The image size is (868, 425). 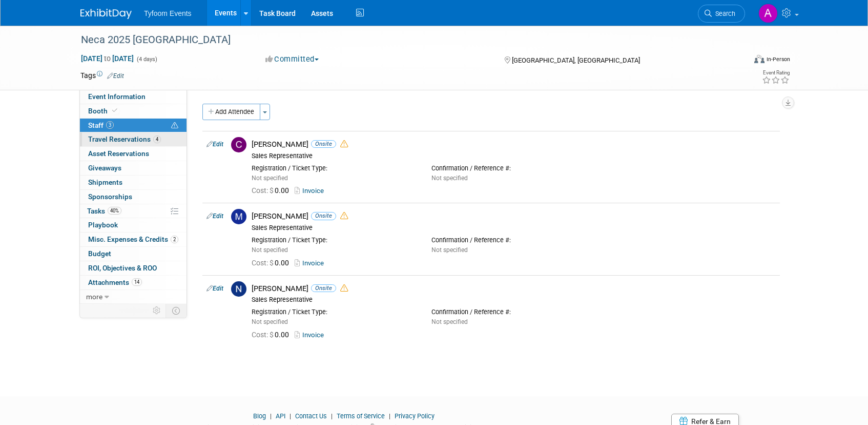 I want to click on td: Toggle Event Tabs, so click(x=177, y=310).